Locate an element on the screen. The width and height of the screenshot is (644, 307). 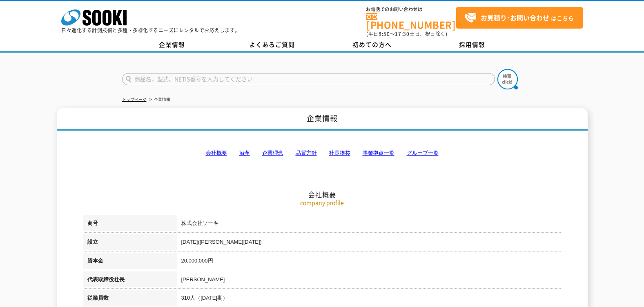
span: 8:50 is located at coordinates (384, 34).